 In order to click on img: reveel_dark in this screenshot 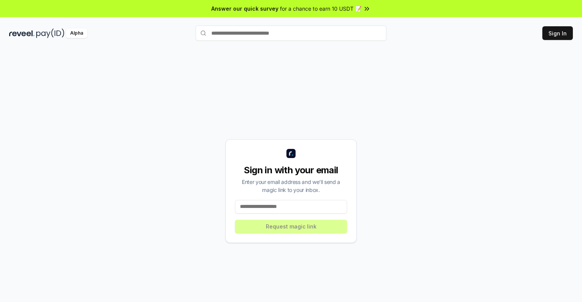, I will do `click(22, 33)`.